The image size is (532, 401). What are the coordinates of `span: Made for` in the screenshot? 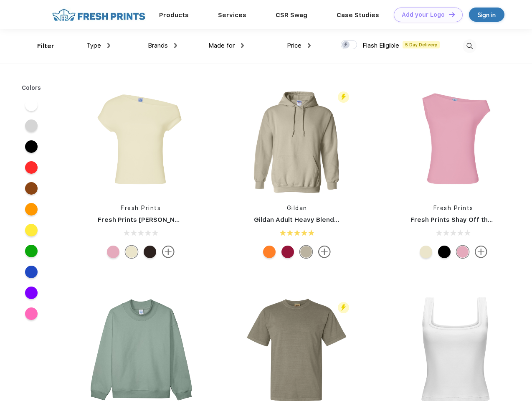 It's located at (222, 46).